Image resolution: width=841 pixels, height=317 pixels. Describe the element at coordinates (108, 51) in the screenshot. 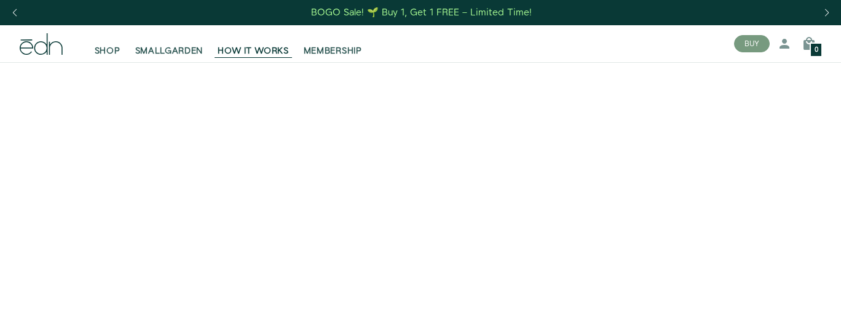

I see `span: SHOP` at that location.